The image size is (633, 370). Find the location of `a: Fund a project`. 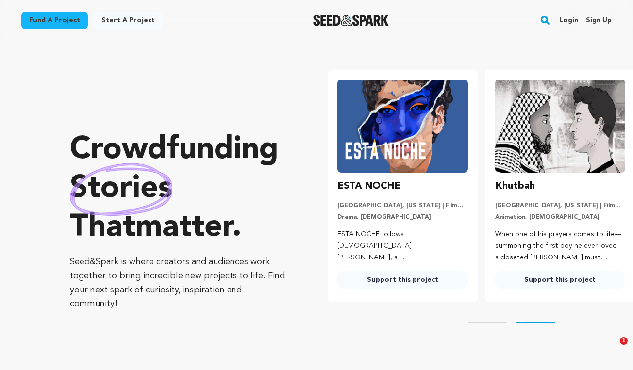

a: Fund a project is located at coordinates (54, 20).